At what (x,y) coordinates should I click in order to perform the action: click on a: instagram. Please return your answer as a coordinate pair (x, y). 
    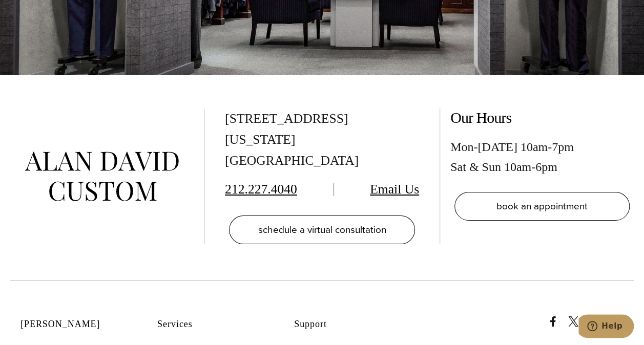
    Looking at the image, I should click on (624, 317).